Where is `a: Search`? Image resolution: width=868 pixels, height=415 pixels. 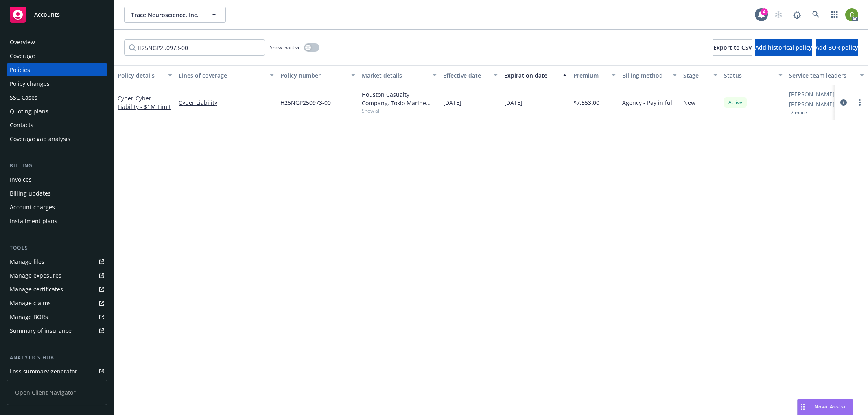
a: Search is located at coordinates (816, 15).